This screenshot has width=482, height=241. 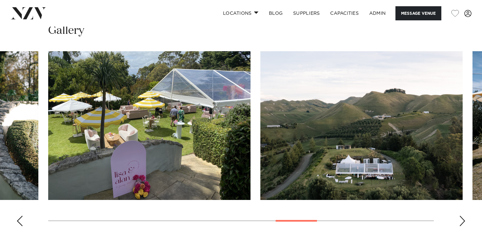 What do you see at coordinates (276, 13) in the screenshot?
I see `a: BLOG` at bounding box center [276, 13].